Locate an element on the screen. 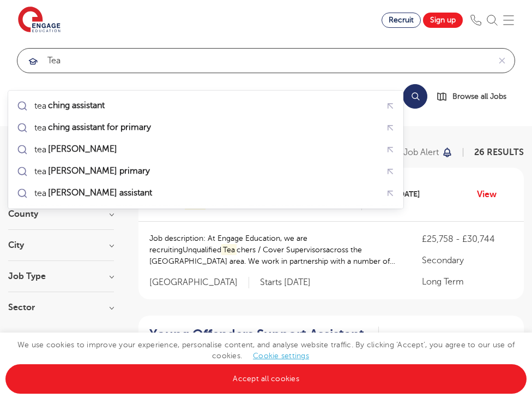 Image resolution: width=532 pixels, height=403 pixels. p: Save job alert is located at coordinates (410, 152).